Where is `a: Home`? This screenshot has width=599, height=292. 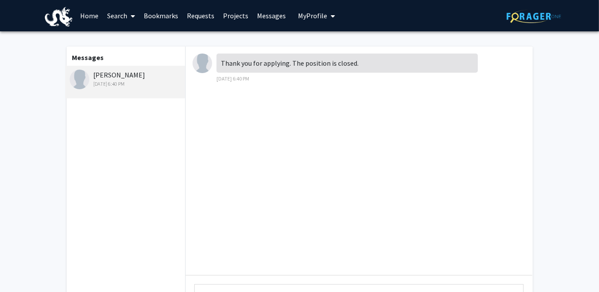
a: Home is located at coordinates (89, 16).